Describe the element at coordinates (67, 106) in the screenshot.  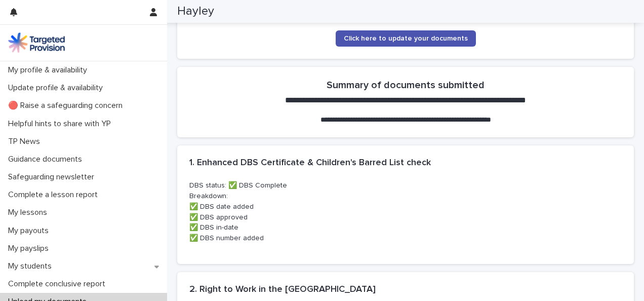
I see `p: 🔴 Raise a safeguarding concern` at that location.